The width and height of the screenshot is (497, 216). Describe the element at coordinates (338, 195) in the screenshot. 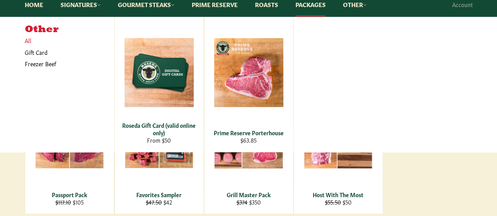

I see `div: Host With The Most` at that location.